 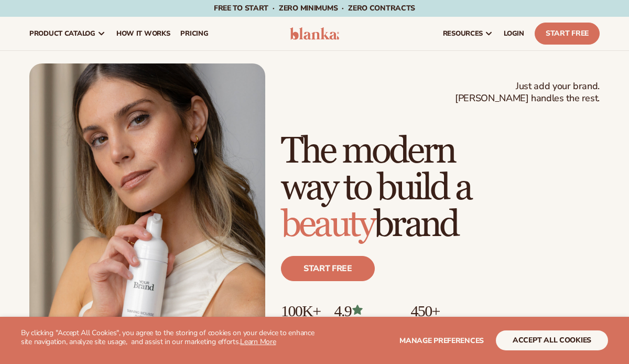 What do you see at coordinates (450, 310) in the screenshot?
I see `p: 450+` at bounding box center [450, 310].